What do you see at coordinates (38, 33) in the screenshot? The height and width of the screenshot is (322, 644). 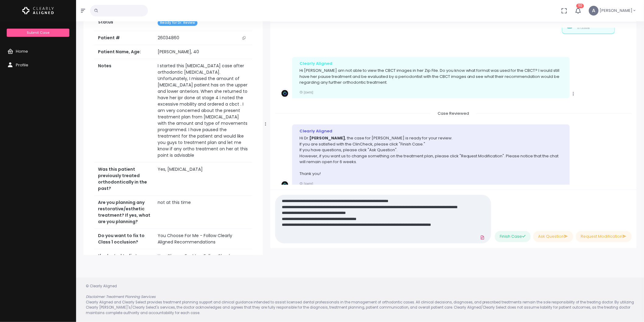 I see `span: Submit Case` at bounding box center [38, 33].